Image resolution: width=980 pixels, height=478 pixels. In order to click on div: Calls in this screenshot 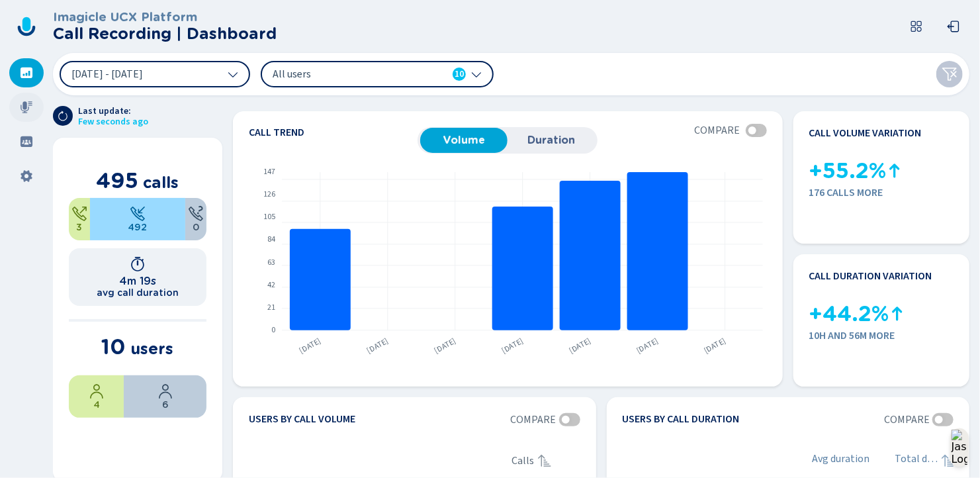, I will do `click(546, 461)`.